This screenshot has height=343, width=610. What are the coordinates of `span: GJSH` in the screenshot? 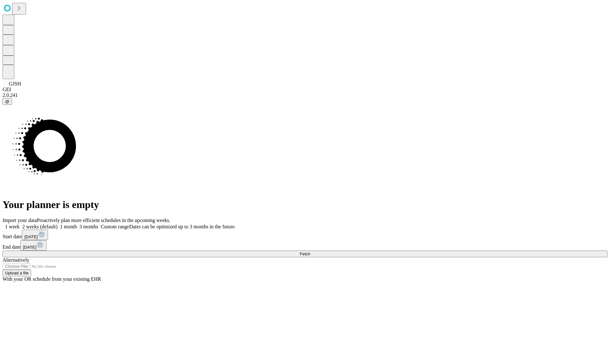 It's located at (15, 83).